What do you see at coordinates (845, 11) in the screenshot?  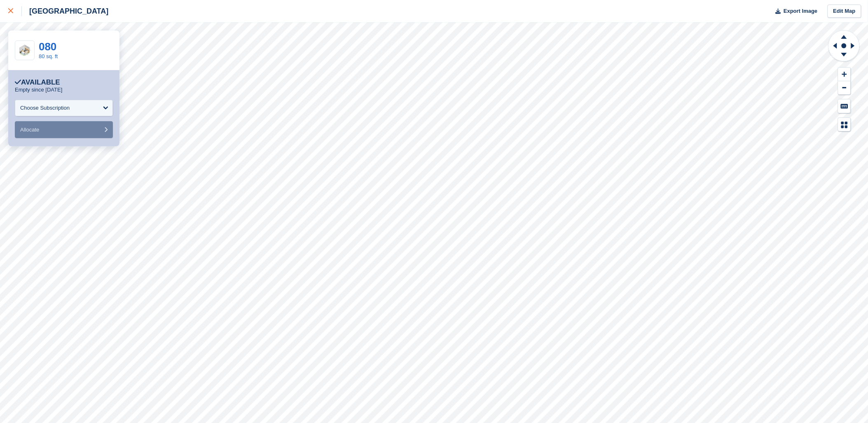 I see `a: Edit Map` at bounding box center [845, 11].